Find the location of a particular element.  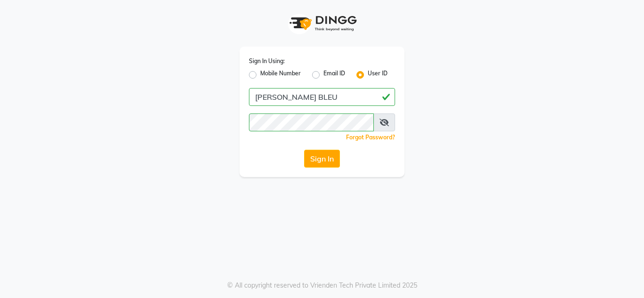

a: Forgot Password? is located at coordinates (370, 137).